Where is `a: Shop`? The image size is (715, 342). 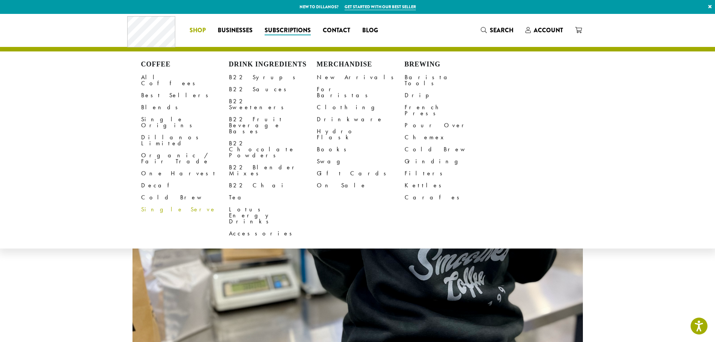 a: Shop is located at coordinates (197, 30).